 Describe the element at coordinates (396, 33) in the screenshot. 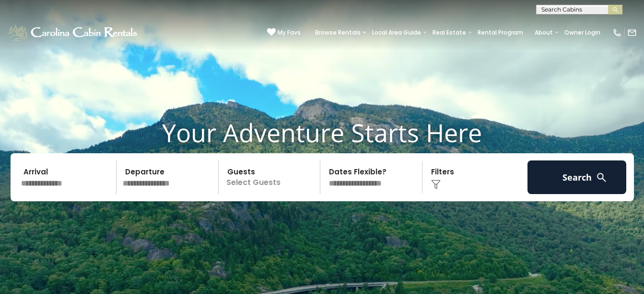

I see `a: Local Area Guide` at that location.